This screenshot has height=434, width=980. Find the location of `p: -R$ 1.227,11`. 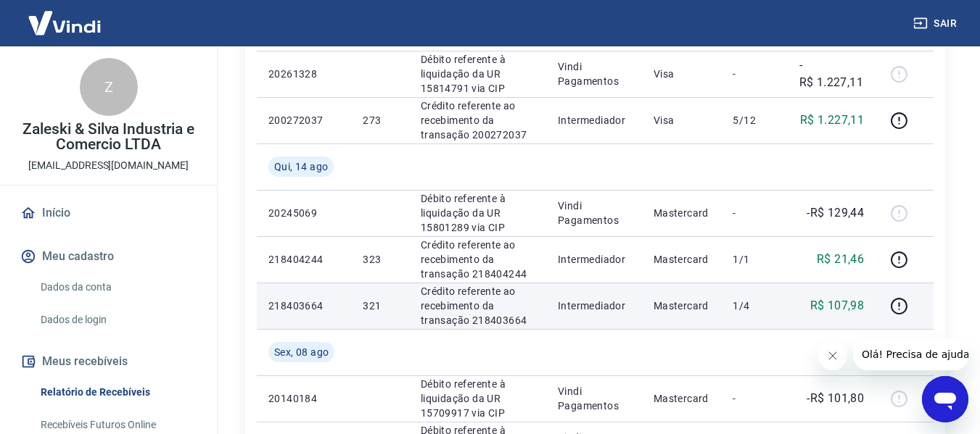

p: -R$ 1.227,11 is located at coordinates (832, 74).